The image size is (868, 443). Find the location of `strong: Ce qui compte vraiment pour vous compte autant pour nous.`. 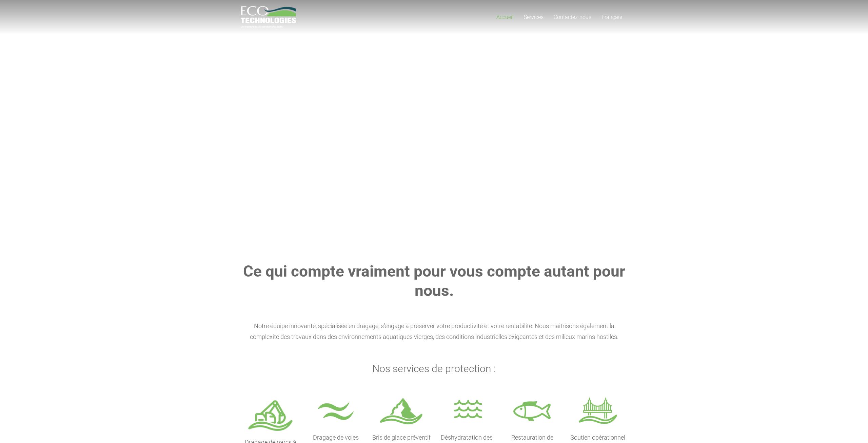

strong: Ce qui compte vraiment pour vous compte autant pour nous. is located at coordinates (434, 281).